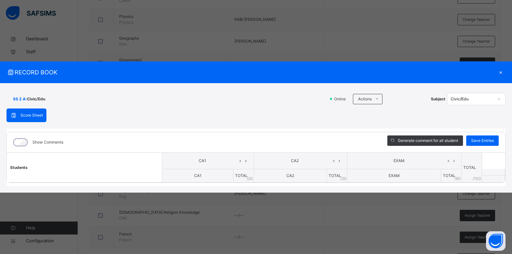  What do you see at coordinates (428, 141) in the screenshot?
I see `span: Generate comment for all student` at bounding box center [428, 141].